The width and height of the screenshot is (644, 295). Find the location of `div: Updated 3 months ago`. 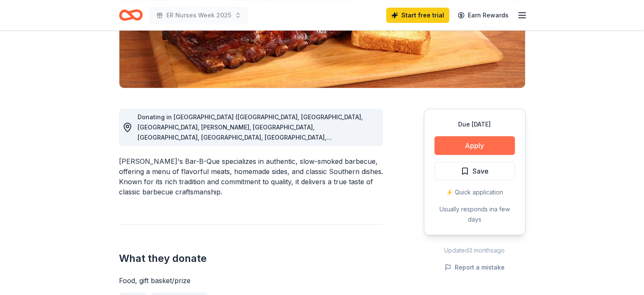

div: Updated 3 months ago is located at coordinates (475, 250).